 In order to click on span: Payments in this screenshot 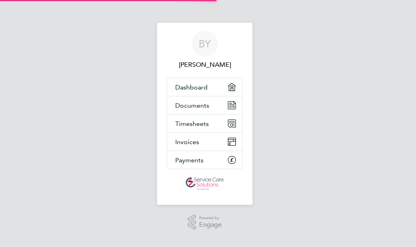, I will do `click(189, 160)`.